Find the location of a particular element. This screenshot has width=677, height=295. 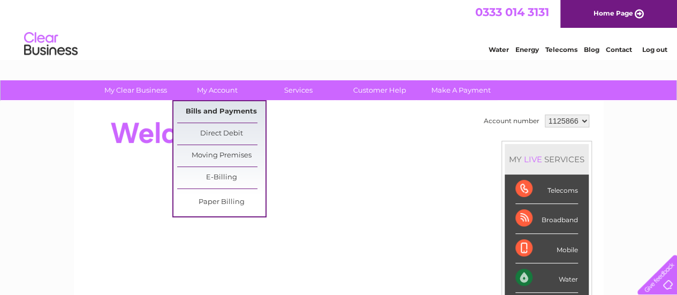

a: Contact is located at coordinates (618, 49).